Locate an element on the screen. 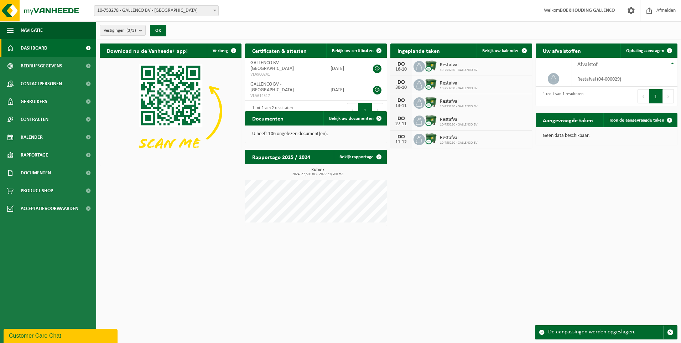 This screenshot has width=681, height=343. h2: Download nu de Vanheede+ app! is located at coordinates (147, 50).